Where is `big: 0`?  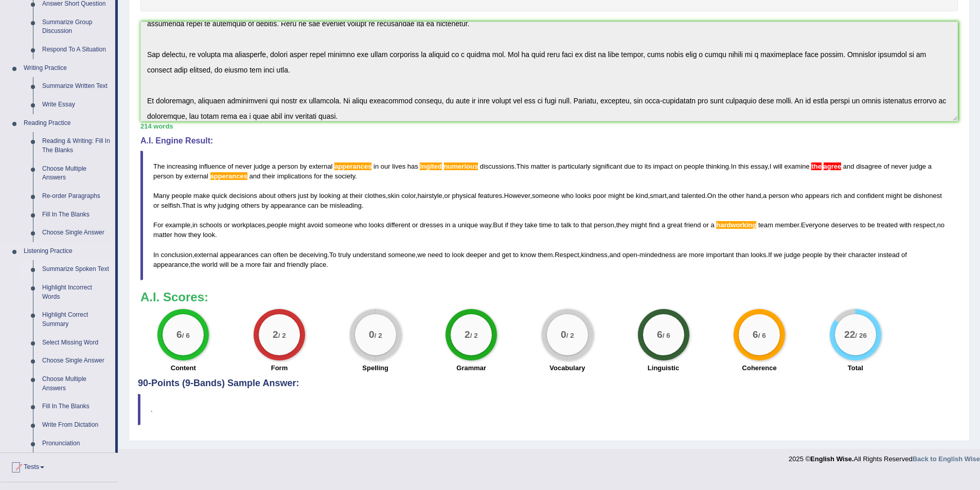 big: 0 is located at coordinates (371, 335).